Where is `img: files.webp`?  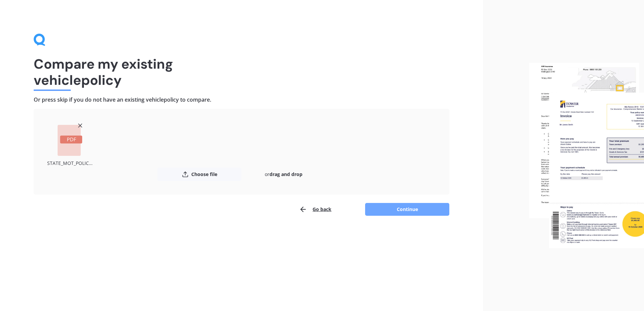 img: files.webp is located at coordinates (586, 156).